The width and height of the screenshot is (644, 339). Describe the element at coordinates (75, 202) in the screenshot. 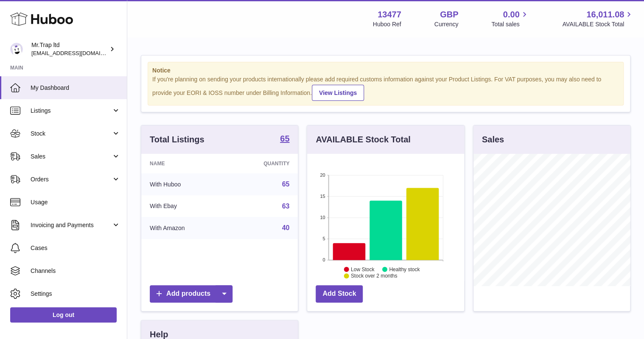

I see `span: Usage` at that location.